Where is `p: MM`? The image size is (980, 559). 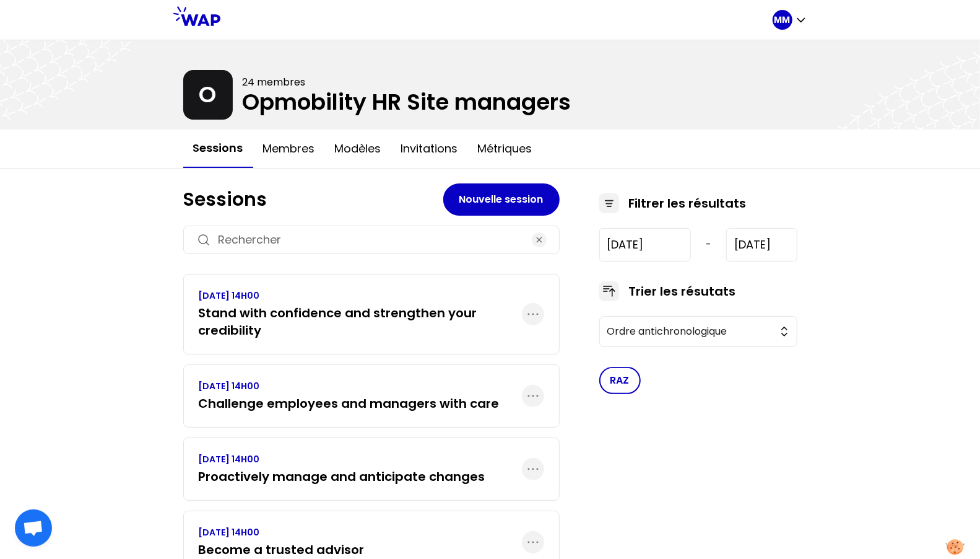 p: MM is located at coordinates (783, 20).